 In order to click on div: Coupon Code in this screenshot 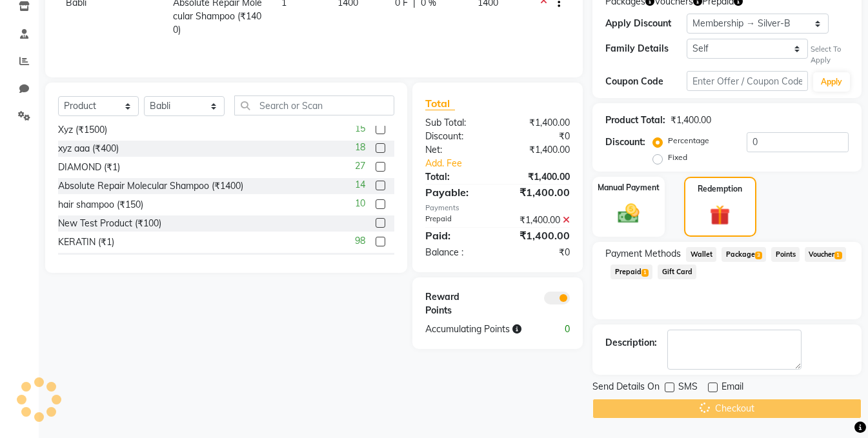, I will do `click(646, 81)`.